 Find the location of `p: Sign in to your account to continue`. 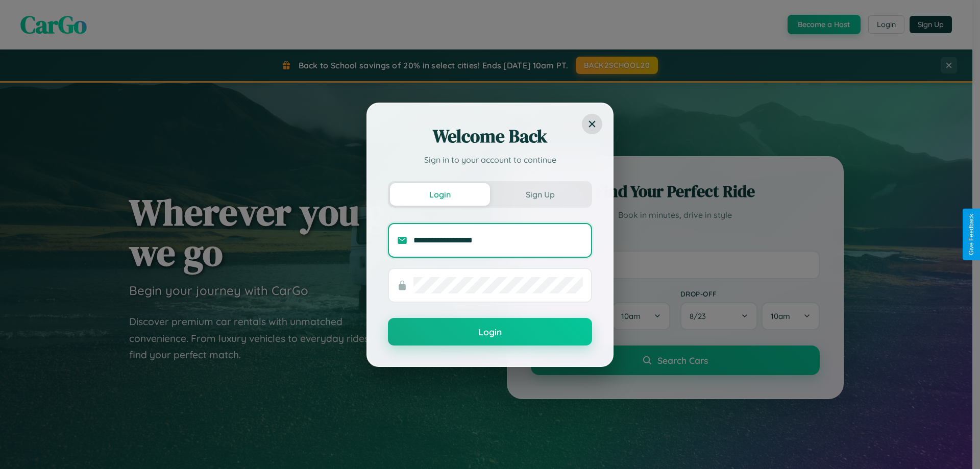

p: Sign in to your account to continue is located at coordinates (490, 160).